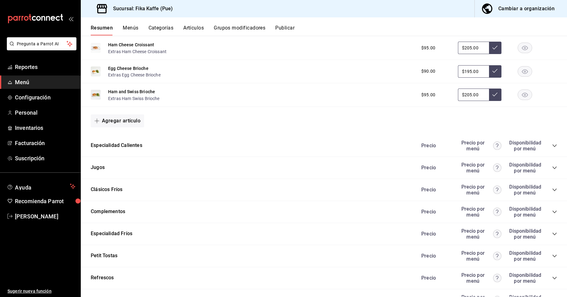 The width and height of the screenshot is (567, 297). I want to click on button: Clásicos Fríos, so click(107, 190).